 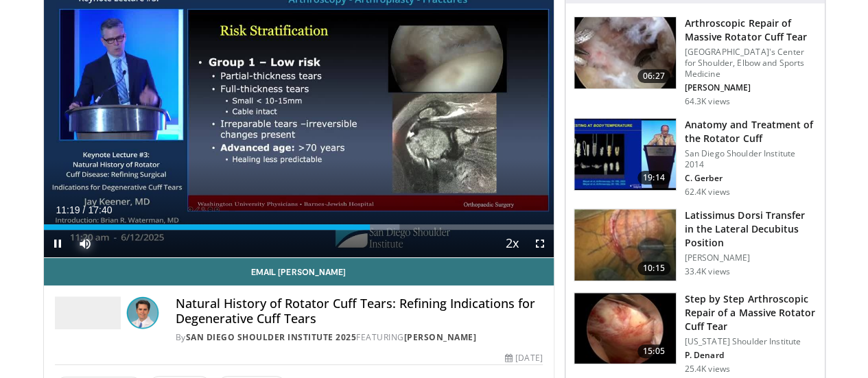 What do you see at coordinates (707, 101) in the screenshot?
I see `p: 64.3K views` at bounding box center [707, 101].